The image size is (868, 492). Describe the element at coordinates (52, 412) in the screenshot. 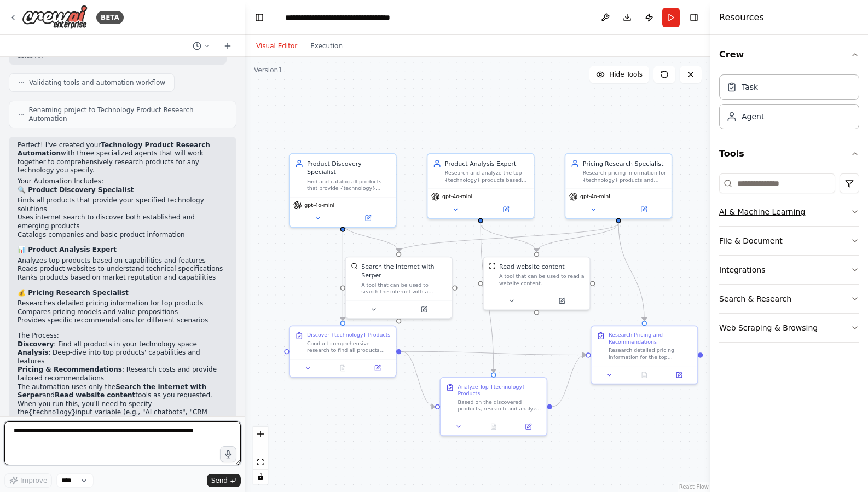

I see `code: {technology}` at that location.